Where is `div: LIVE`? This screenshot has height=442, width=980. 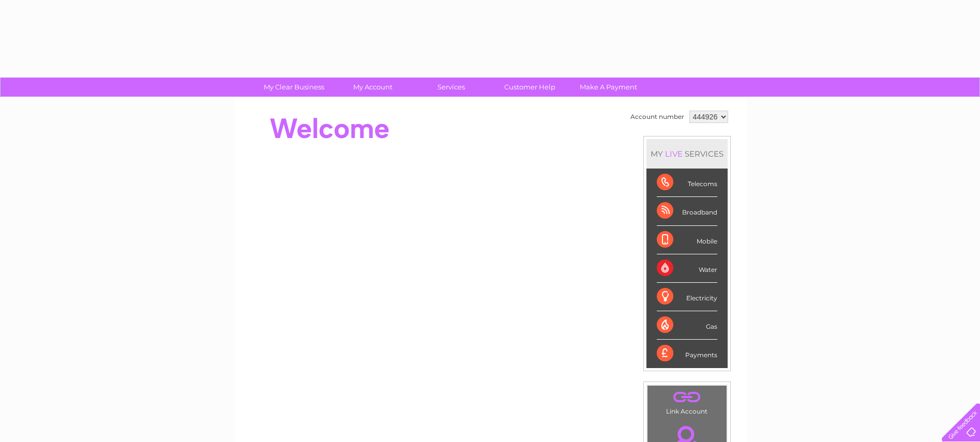 div: LIVE is located at coordinates (674, 154).